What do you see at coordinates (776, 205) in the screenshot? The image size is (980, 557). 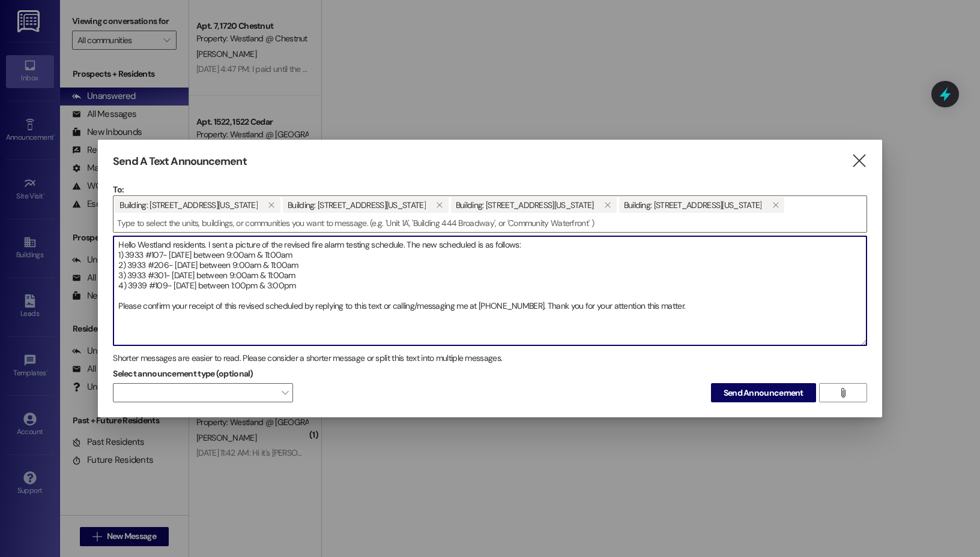 I see `button: Building: 3939 N. Virginia Rd #109` at bounding box center [776, 205].